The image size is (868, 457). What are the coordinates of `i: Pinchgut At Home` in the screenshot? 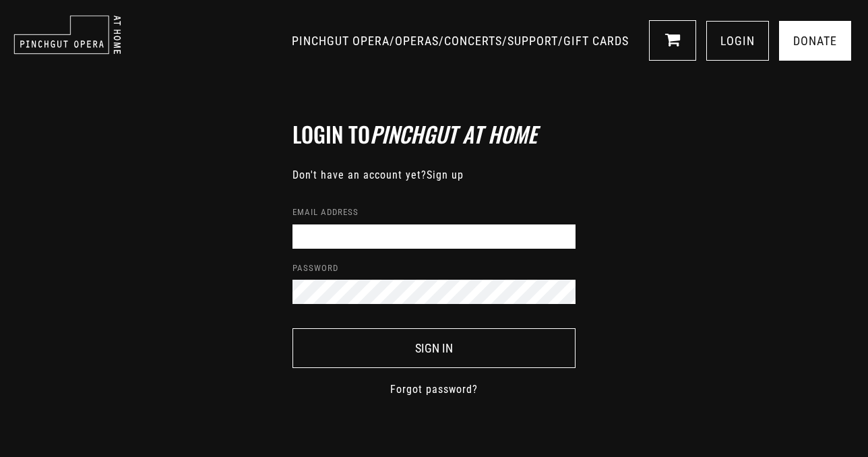 It's located at (453, 133).